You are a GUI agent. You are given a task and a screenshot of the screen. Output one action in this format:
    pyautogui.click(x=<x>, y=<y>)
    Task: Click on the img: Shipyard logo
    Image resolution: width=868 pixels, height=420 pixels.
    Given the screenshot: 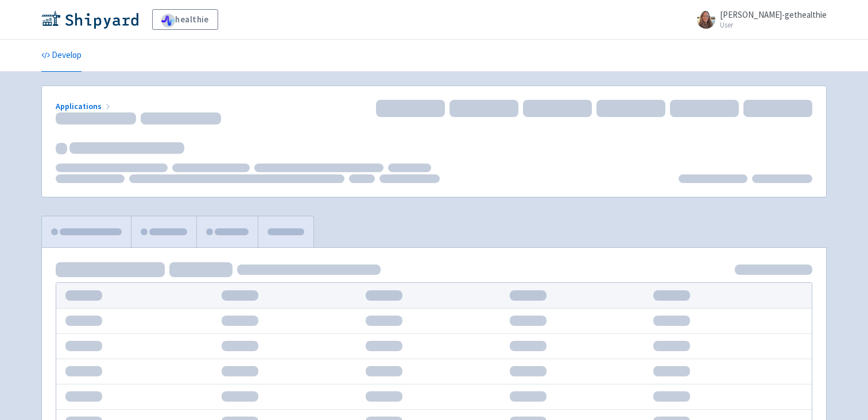 What is the action you would take?
    pyautogui.click(x=89, y=19)
    